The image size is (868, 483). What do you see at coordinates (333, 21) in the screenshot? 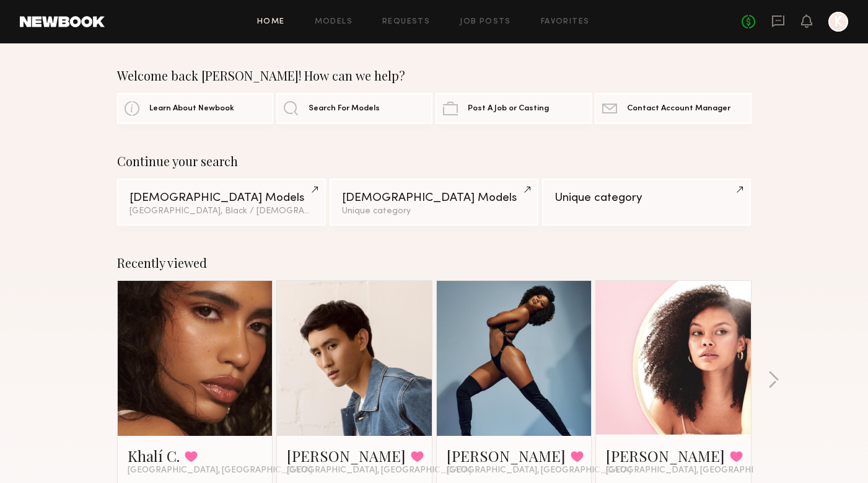
I see `a: Models` at bounding box center [333, 21].